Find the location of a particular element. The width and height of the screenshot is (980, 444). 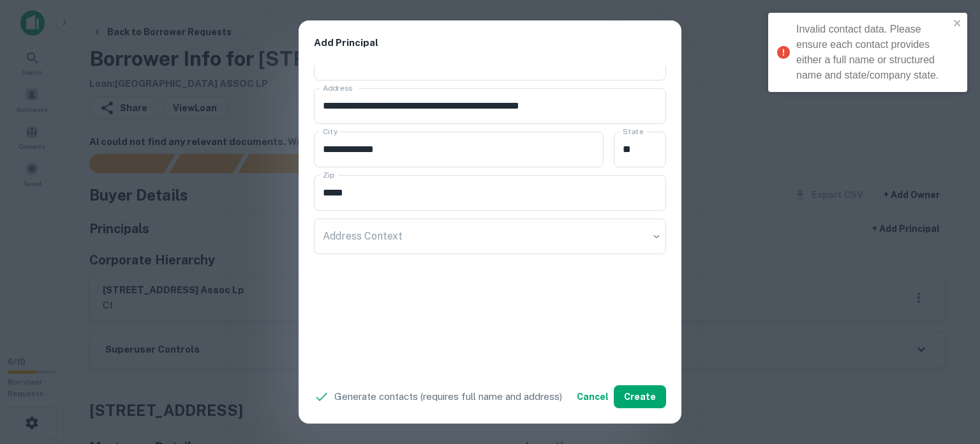

label: Zip is located at coordinates (328, 175).